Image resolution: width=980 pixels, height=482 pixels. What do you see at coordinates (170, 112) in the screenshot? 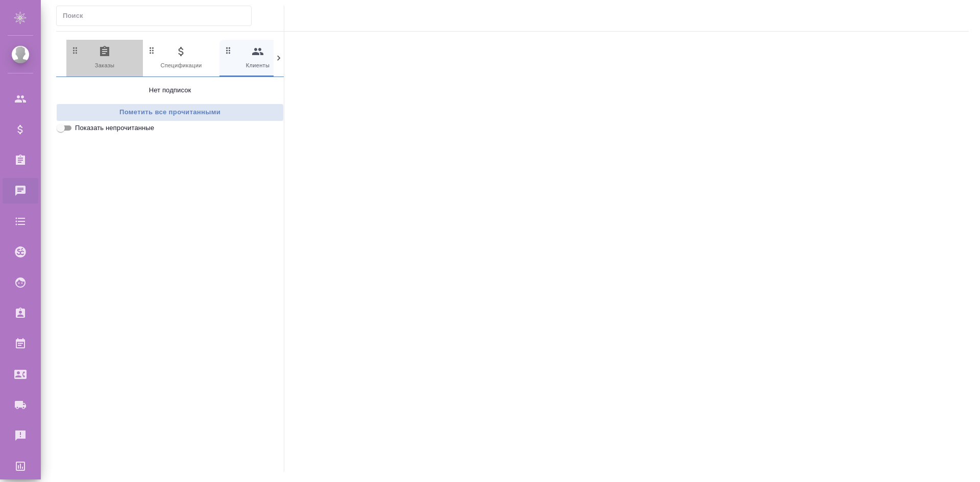
I see `span: Пометить все прочитанными` at bounding box center [170, 112].